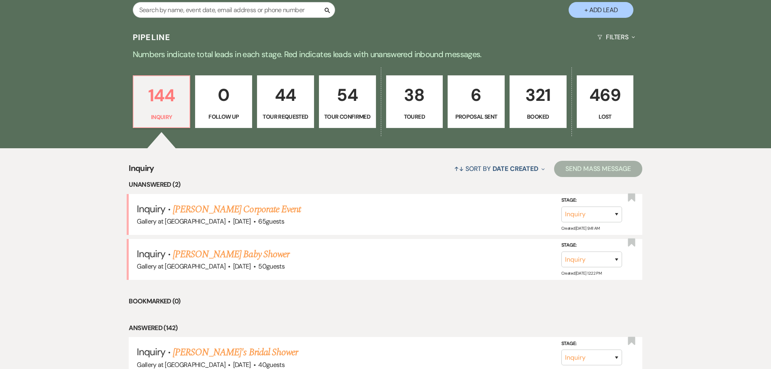  Describe the element at coordinates (605, 95) in the screenshot. I see `p: 469` at that location.